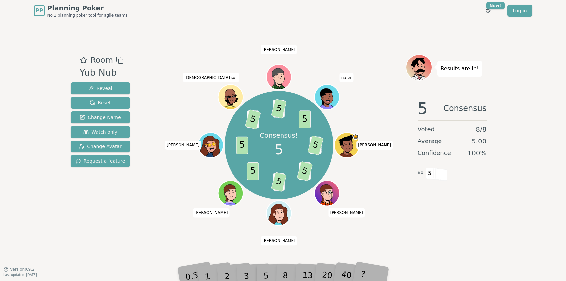  What do you see at coordinates (100, 88) in the screenshot?
I see `span: Reveal` at bounding box center [100, 88].